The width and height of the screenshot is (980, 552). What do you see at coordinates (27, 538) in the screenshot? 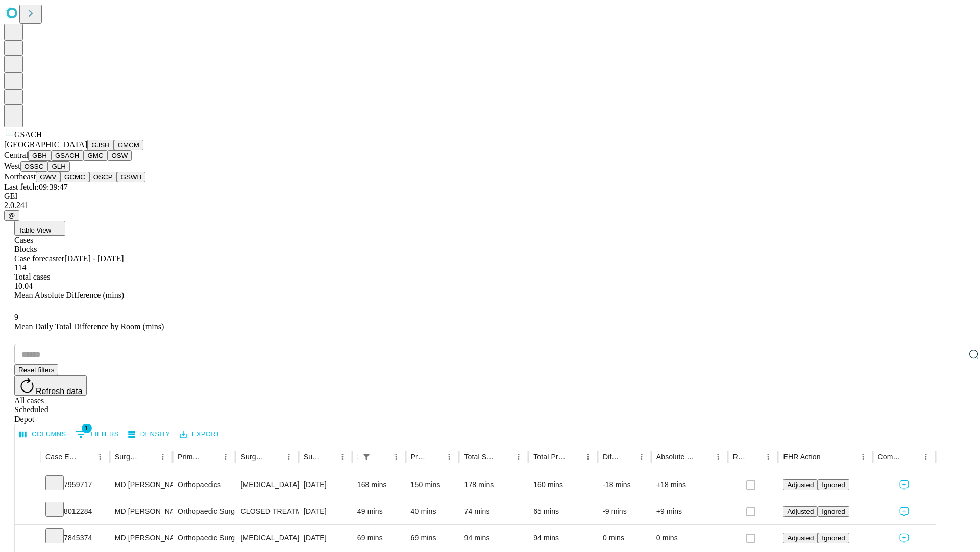
I see `button: Expand` at bounding box center [27, 538].